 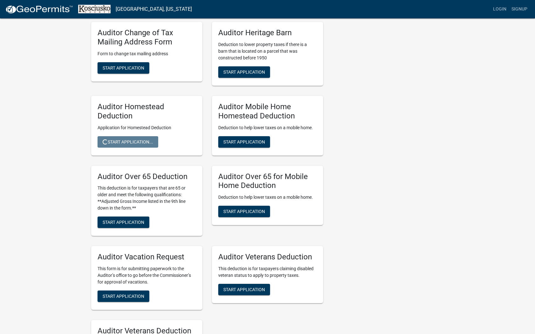 What do you see at coordinates (94, 9) in the screenshot?
I see `img: Kosciusko County, Indiana` at bounding box center [94, 9].